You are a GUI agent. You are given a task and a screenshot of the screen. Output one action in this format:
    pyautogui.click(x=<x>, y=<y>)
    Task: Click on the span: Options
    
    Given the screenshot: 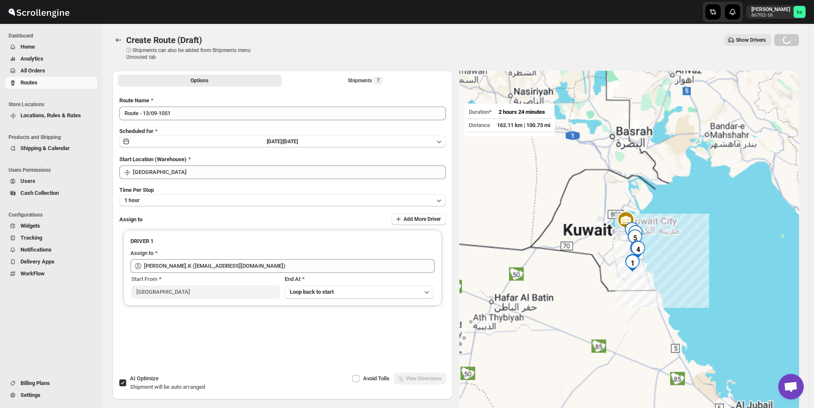 What is the action you would take?
    pyautogui.click(x=199, y=81)
    